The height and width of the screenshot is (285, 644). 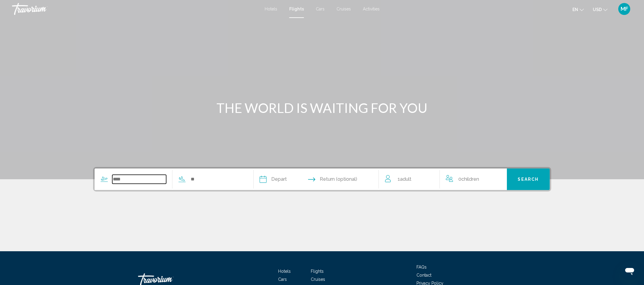 I want to click on span: FAQs, so click(x=421, y=267).